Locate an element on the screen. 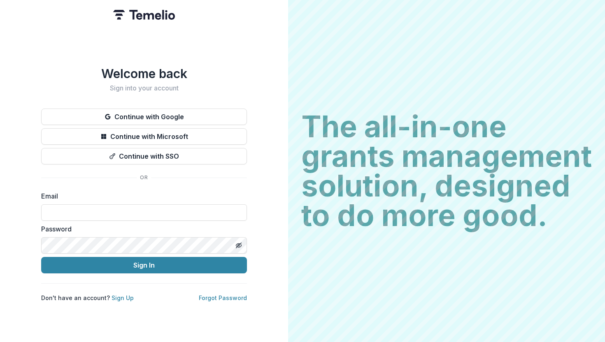  a: Forgot Password is located at coordinates (223, 298).